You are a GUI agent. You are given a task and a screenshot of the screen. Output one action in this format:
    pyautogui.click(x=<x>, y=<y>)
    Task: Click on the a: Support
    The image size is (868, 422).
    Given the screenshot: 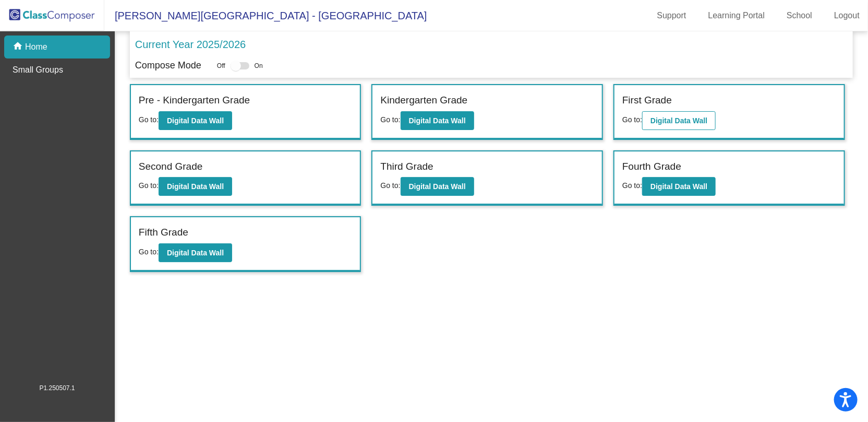 What is the action you would take?
    pyautogui.click(x=672, y=16)
    